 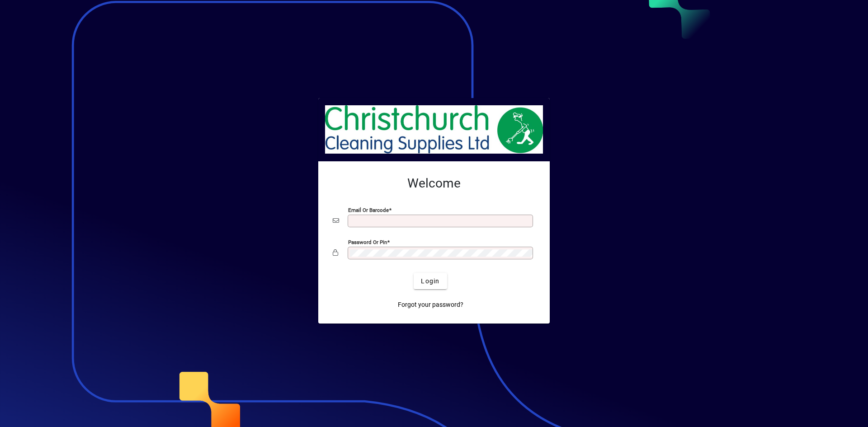 What do you see at coordinates (368, 242) in the screenshot?
I see `mat-label: Password or Pin` at bounding box center [368, 242].